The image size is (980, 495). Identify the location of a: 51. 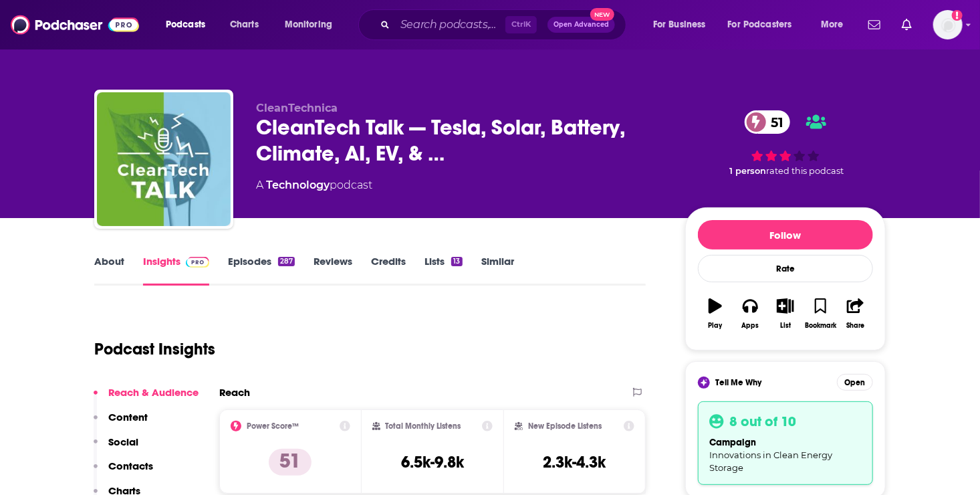
(768, 122).